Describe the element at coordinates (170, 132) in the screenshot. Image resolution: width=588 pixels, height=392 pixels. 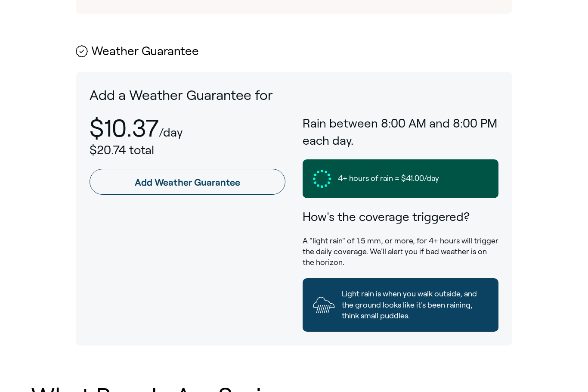
I see `p: /day` at that location.